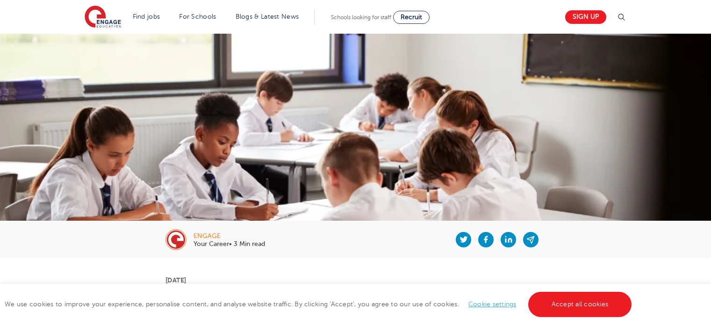 This screenshot has width=711, height=325. What do you see at coordinates (586, 17) in the screenshot?
I see `a: Sign up` at bounding box center [586, 17].